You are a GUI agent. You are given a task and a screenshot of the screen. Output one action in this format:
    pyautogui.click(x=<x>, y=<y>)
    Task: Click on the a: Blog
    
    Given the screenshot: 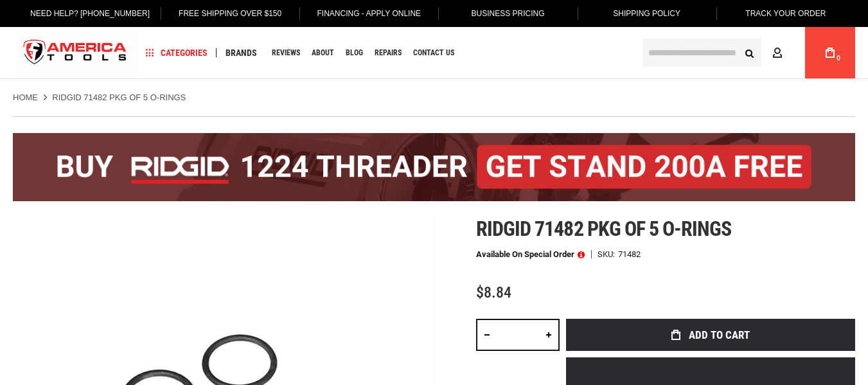 What is the action you would take?
    pyautogui.click(x=354, y=53)
    